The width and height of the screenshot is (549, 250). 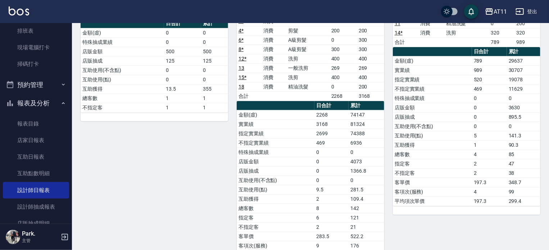 What do you see at coordinates (343, 96) in the screenshot?
I see `td: 2268` at bounding box center [343, 96].